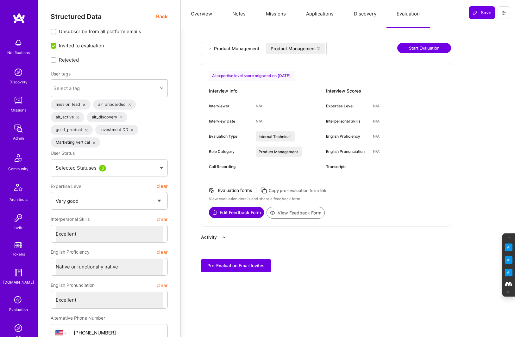  I want to click on img: Architects, so click(18, 189).